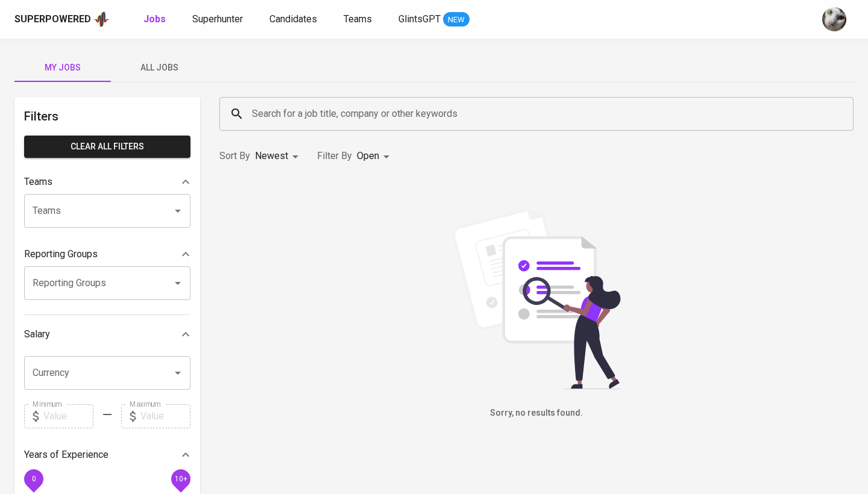  What do you see at coordinates (155, 19) in the screenshot?
I see `a: Jobs` at bounding box center [155, 19].